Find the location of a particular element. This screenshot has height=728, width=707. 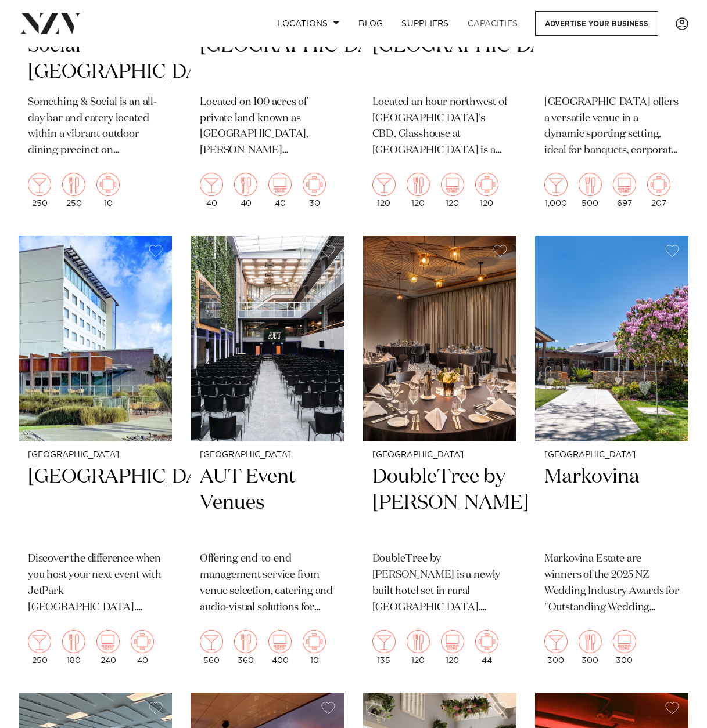

p: Markovina Estate are winners of the 2025 NZ Wedding Industry Awards for "Outstanding Wedding Rece... is located at coordinates (611, 584).